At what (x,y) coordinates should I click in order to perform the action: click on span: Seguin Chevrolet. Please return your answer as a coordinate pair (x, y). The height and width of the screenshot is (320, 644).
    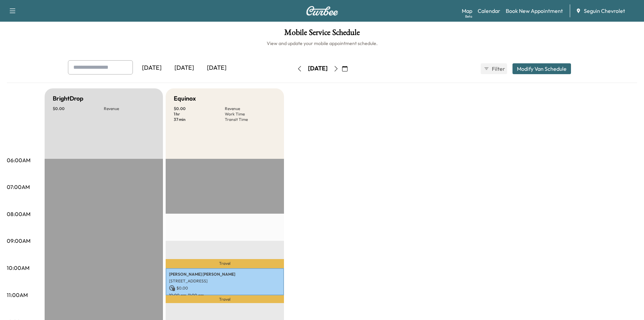
    Looking at the image, I should click on (605, 11).